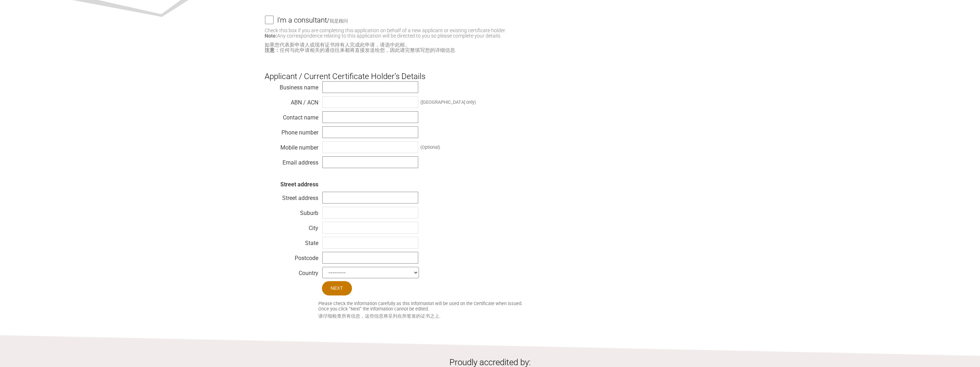 The width and height of the screenshot is (980, 367). Describe the element at coordinates (291, 161) in the screenshot. I see `div: Email address` at that location.